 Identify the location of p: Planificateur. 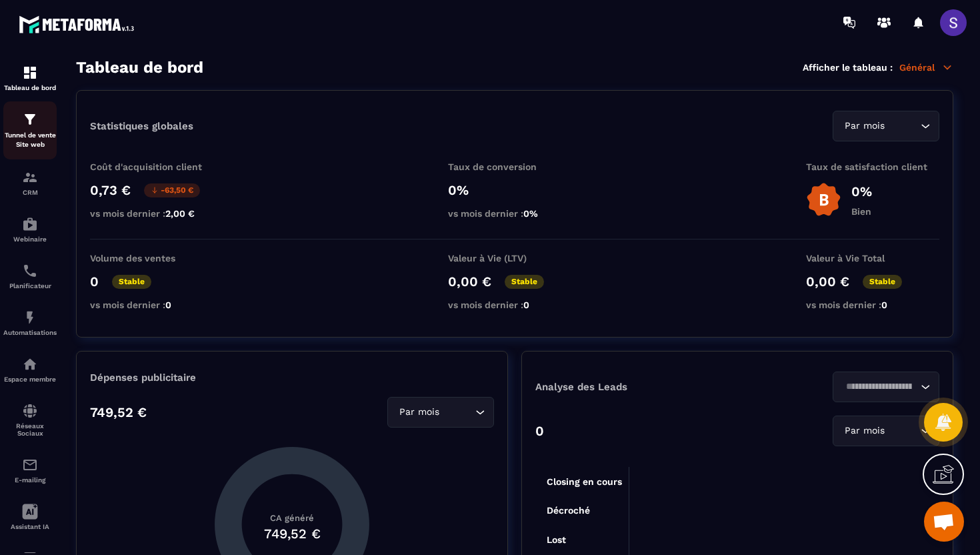
(30, 286).